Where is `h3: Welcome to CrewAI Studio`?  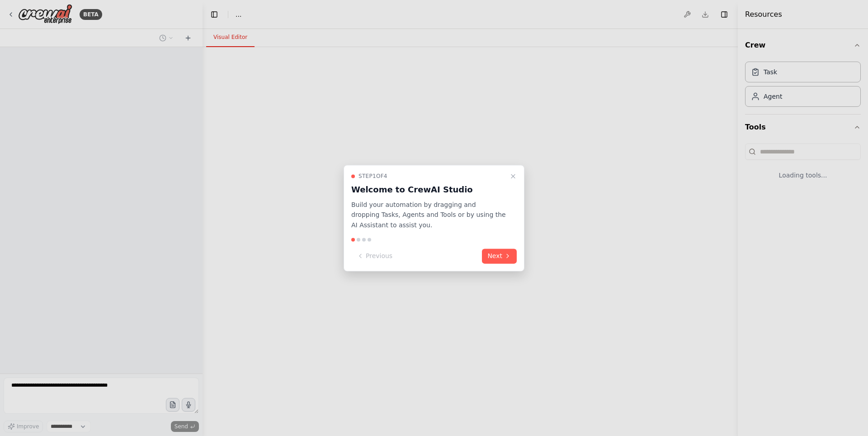 h3: Welcome to CrewAI Studio is located at coordinates (429, 189).